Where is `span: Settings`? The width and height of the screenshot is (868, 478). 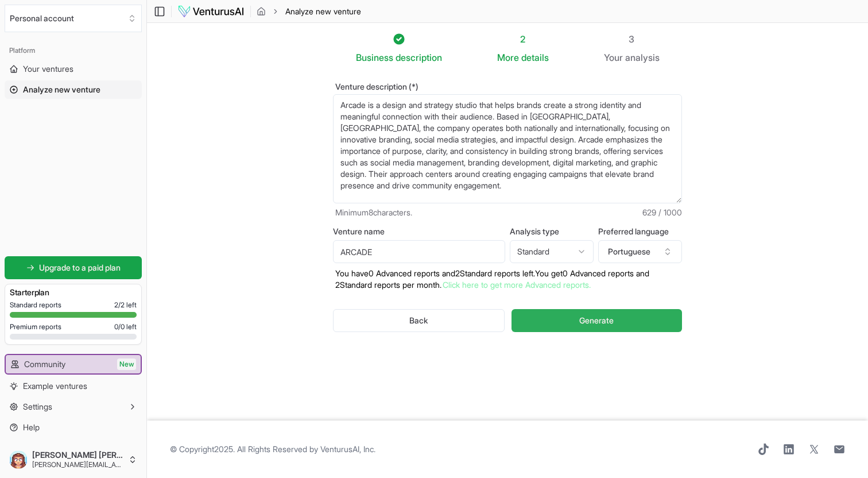
span: Settings is located at coordinates (37, 407).